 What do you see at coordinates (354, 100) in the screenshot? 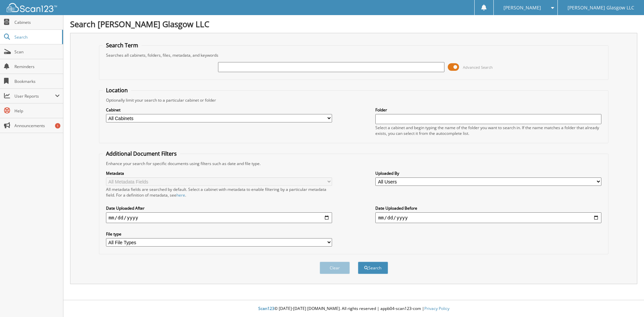
I see `div: Optionally limit your search to a particular cabinet or folder` at bounding box center [354, 100].